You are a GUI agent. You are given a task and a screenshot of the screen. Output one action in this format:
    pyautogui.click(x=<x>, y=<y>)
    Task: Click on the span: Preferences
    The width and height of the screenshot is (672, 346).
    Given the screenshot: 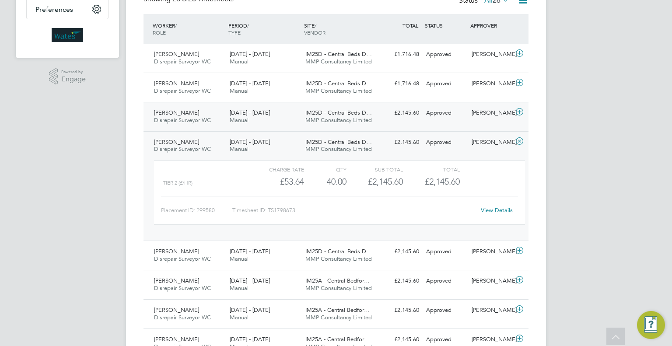 What is the action you would take?
    pyautogui.click(x=54, y=9)
    